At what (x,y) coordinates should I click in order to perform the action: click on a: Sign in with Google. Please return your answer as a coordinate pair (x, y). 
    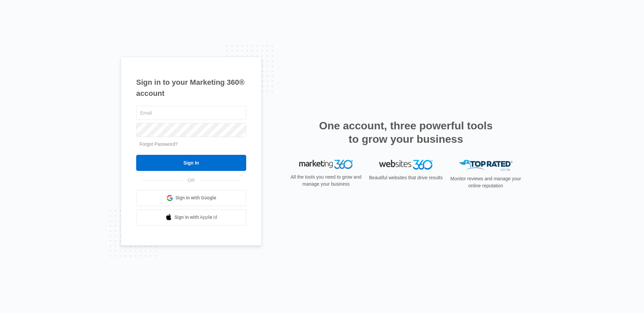
    Looking at the image, I should click on (191, 198).